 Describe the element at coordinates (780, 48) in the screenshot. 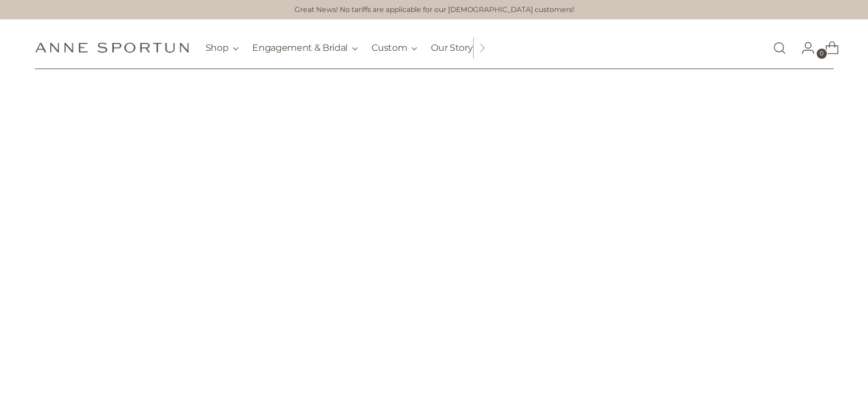

I see `a: Open search modal` at that location.